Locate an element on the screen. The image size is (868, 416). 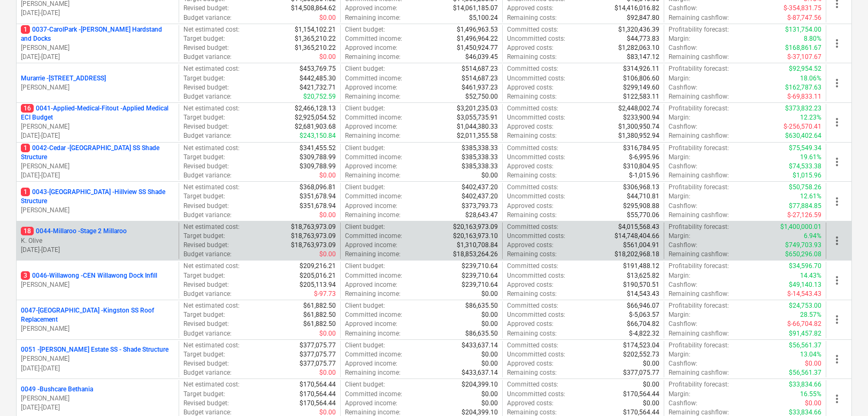
p: $299,149.60 is located at coordinates (642, 88).